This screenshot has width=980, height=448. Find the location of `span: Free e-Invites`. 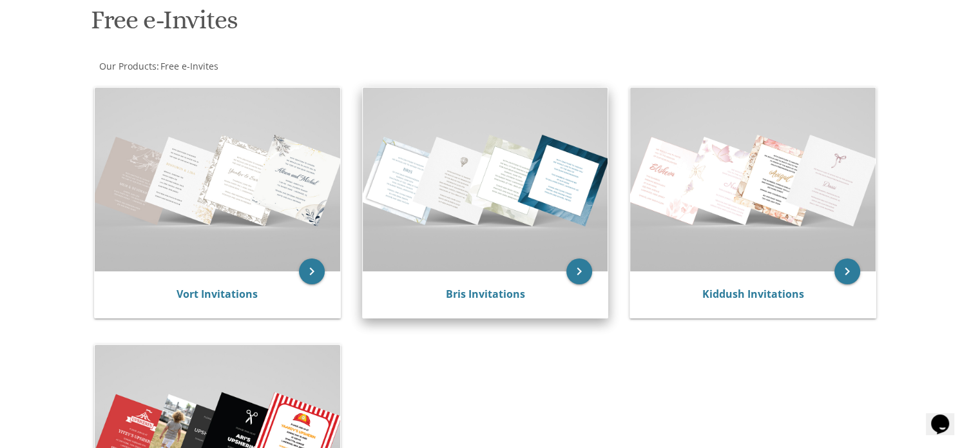

span: Free e-Invites is located at coordinates (190, 66).